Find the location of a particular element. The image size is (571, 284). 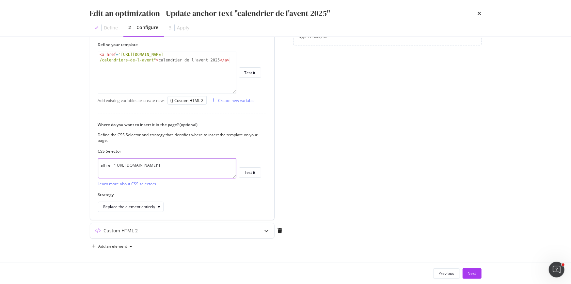

label: Define your template is located at coordinates (180, 44).